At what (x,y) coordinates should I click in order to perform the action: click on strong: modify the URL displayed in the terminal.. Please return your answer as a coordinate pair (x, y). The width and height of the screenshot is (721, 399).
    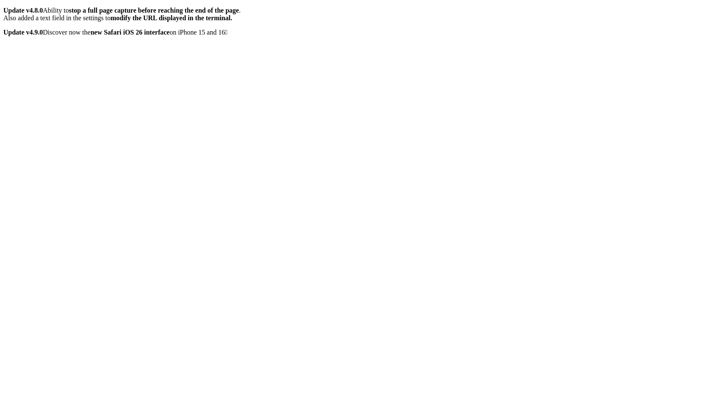
    Looking at the image, I should click on (171, 18).